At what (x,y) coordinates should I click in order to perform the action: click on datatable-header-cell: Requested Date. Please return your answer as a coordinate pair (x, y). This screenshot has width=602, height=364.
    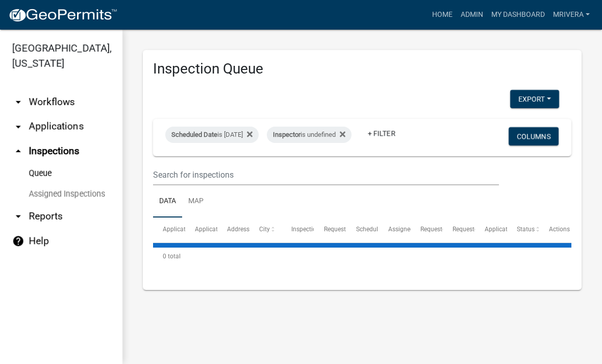
    Looking at the image, I should click on (330, 230).